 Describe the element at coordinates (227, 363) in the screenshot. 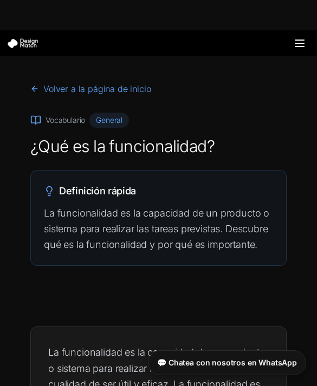

I see `font: 💬 Chatea con nosotros en WhatsApp` at that location.